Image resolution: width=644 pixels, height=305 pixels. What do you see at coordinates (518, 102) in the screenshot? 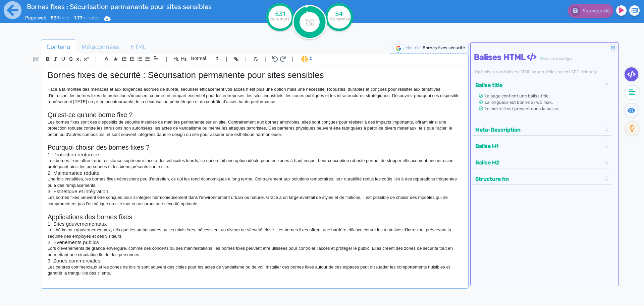
I see `span: La longueur est bonne 57/60 max.` at bounding box center [518, 102].